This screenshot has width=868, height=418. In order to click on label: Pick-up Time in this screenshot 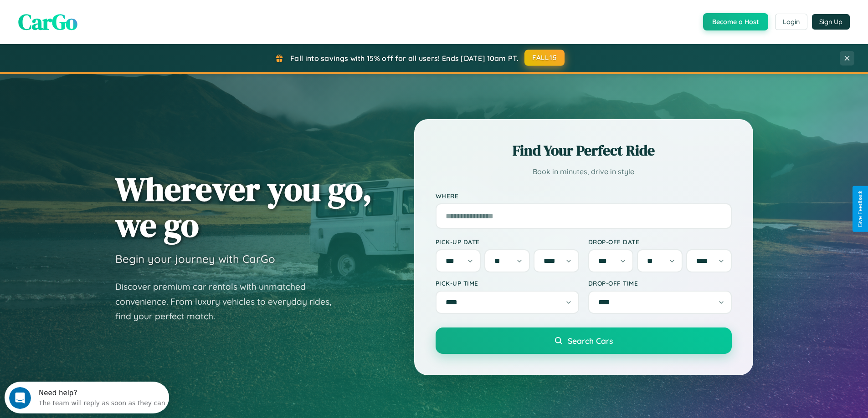, I will do `click(507, 283)`.